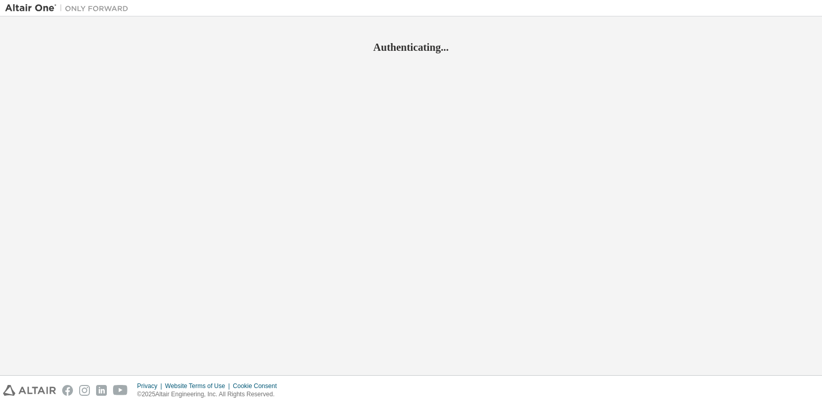 The width and height of the screenshot is (822, 405). Describe the element at coordinates (151, 386) in the screenshot. I see `div: Privacy` at that location.